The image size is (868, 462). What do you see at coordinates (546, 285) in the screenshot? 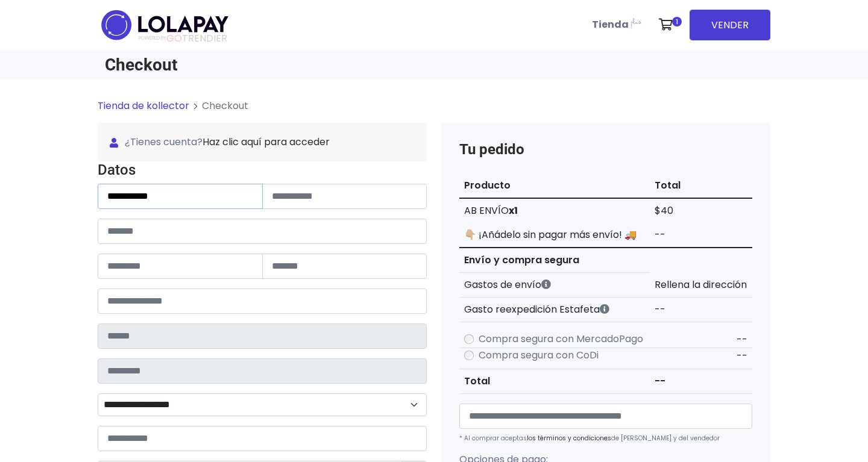
I see `i: Los gastos de envío dependen de códigos postales. ¡Te puedes llevar más productos en un solo envío !` at bounding box center [546, 285].